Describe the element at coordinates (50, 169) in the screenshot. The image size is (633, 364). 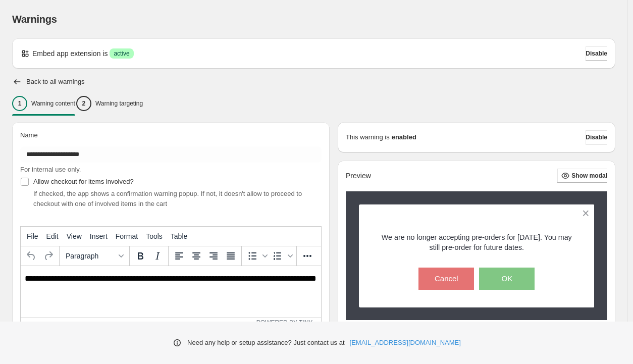
I see `span: For internal use only.` at that location.